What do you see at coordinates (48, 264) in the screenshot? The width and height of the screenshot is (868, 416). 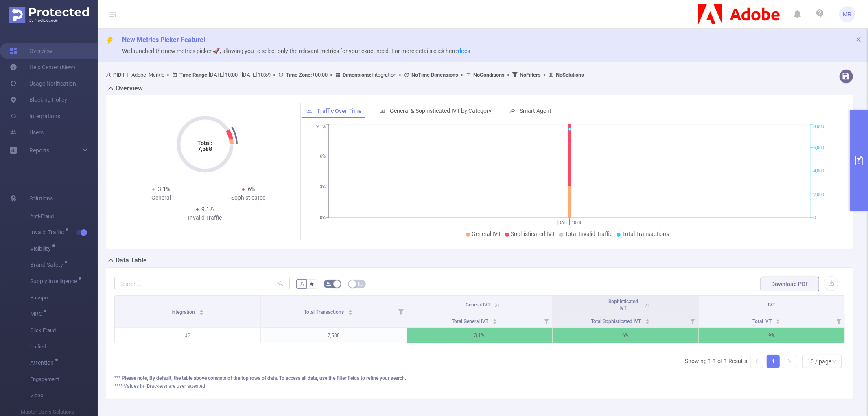 I see `span: Brand Safety` at bounding box center [48, 264].